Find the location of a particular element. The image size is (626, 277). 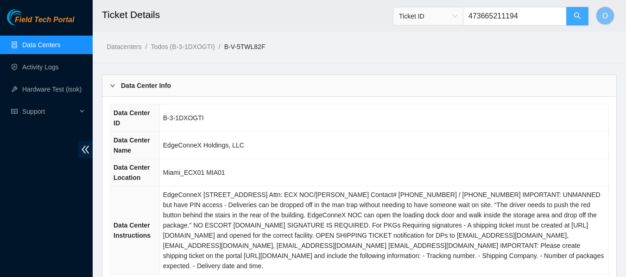

span: Data Center Location is located at coordinates (132, 173).